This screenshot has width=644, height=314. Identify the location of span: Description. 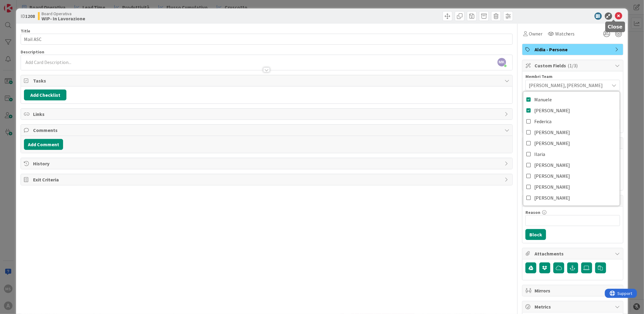
(32, 52).